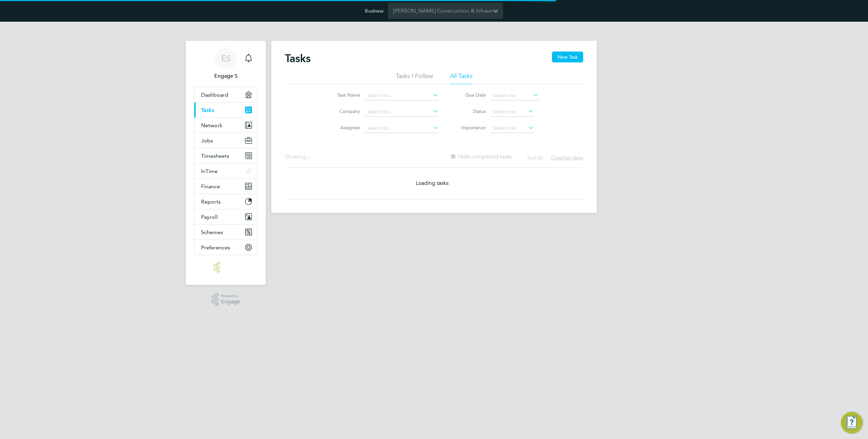 The image size is (868, 439). I want to click on span: Schemes, so click(212, 232).